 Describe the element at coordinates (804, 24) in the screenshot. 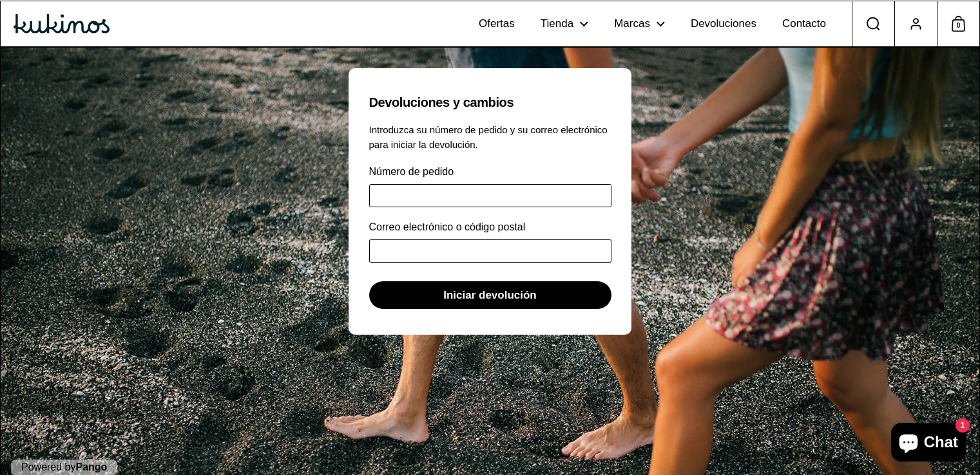

I see `a: Contacto` at that location.